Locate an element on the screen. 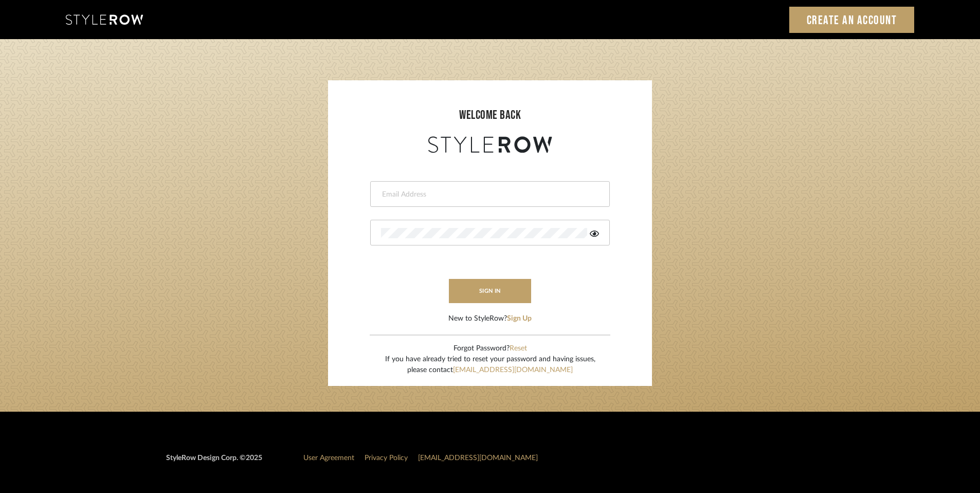 The width and height of the screenshot is (980, 493). input: Email Address is located at coordinates (489, 194).